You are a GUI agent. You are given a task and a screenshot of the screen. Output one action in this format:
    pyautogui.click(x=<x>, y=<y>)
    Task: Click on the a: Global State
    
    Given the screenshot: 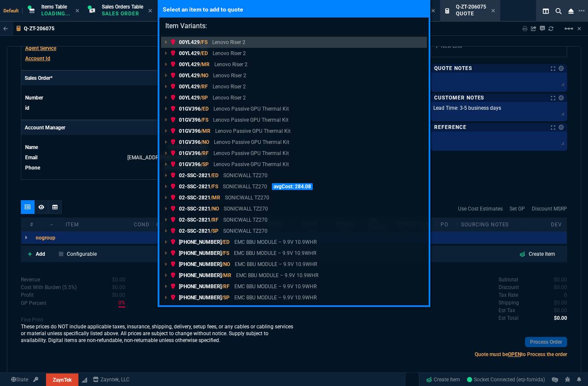 What is the action you would take?
    pyautogui.click(x=19, y=379)
    